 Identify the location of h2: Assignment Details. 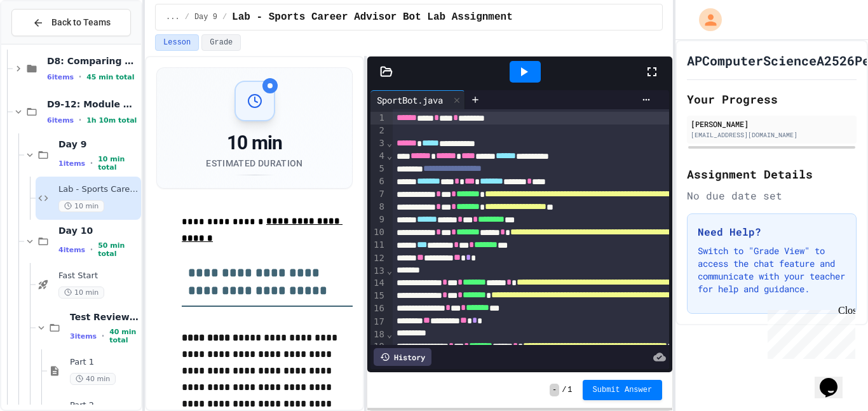
(771, 174).